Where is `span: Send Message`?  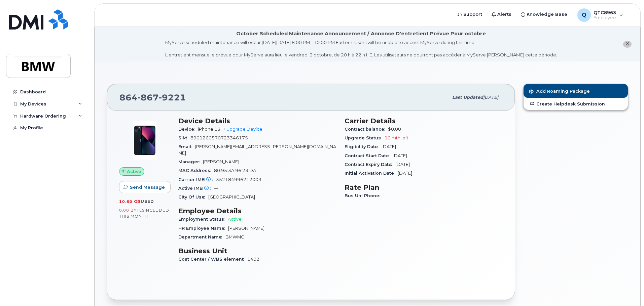 span: Send Message is located at coordinates (147, 187).